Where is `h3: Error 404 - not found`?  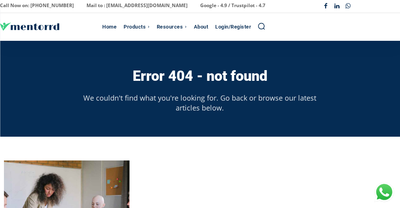 h3: Error 404 - not found is located at coordinates (200, 76).